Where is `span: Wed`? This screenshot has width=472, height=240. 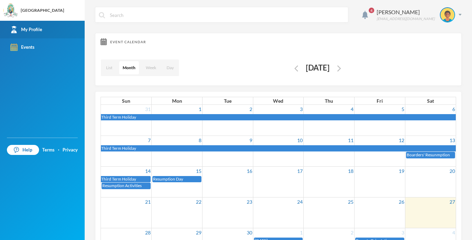
span: Wed is located at coordinates (278, 101).